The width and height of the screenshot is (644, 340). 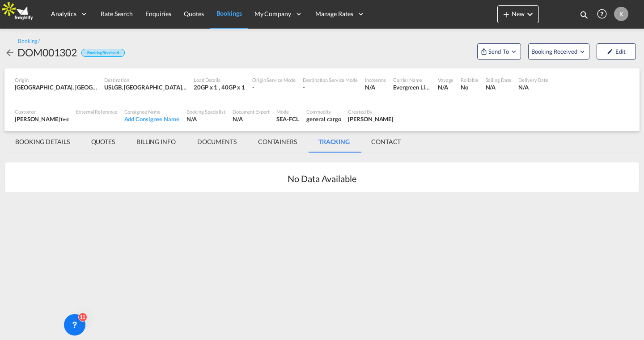 What do you see at coordinates (145, 87) in the screenshot?
I see `div: USLGB, Long Beach, CA, United States, North America, Americas` at bounding box center [145, 87].